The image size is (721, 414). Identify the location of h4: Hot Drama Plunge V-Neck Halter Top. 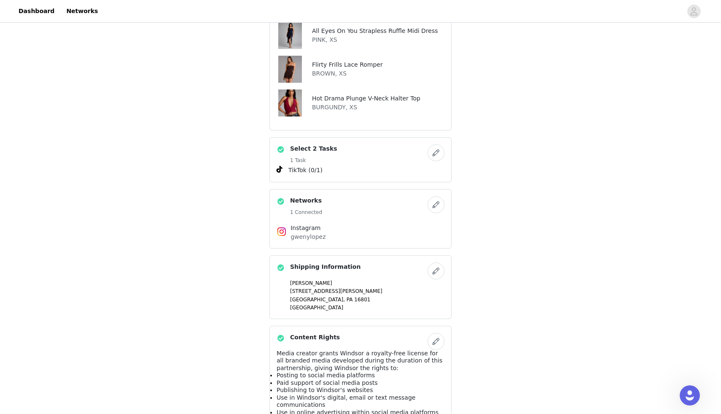
(366, 98).